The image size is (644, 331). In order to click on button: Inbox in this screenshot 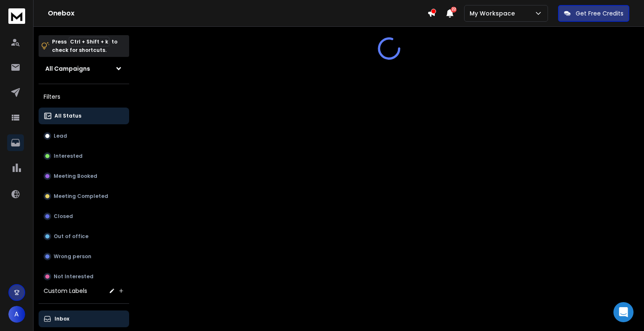, I will do `click(84, 319)`.